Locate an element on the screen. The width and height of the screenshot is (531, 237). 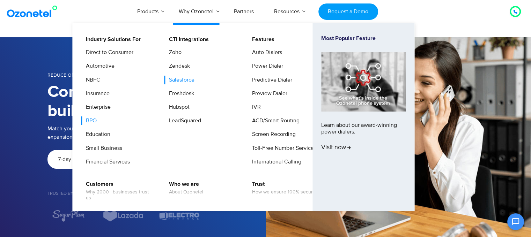
a: Zendesk is located at coordinates (178, 66).